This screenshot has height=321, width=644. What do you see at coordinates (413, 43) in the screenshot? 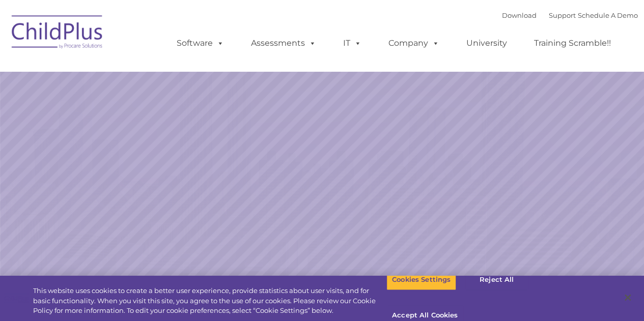
I see `a: Company` at bounding box center [413, 43].